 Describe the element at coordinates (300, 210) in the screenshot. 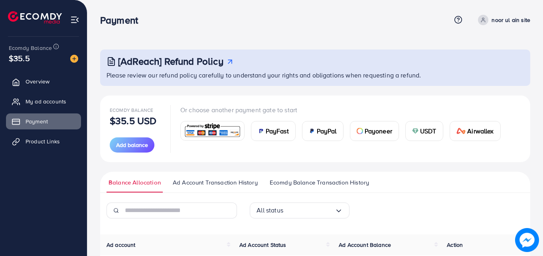

I see `div: Search for option` at that location.